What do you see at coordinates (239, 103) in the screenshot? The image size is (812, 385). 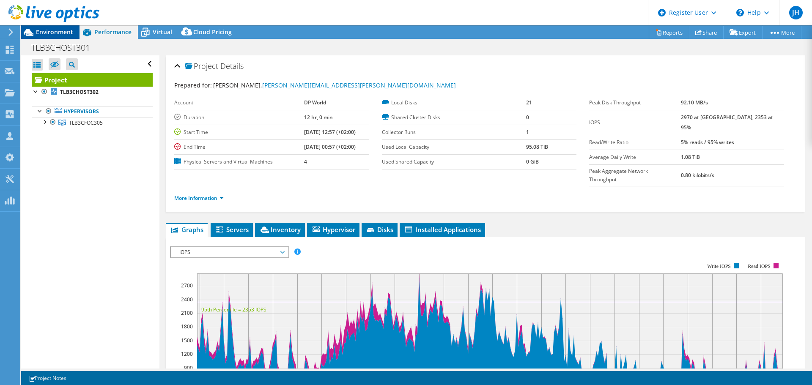 I see `label: Account` at bounding box center [239, 103].